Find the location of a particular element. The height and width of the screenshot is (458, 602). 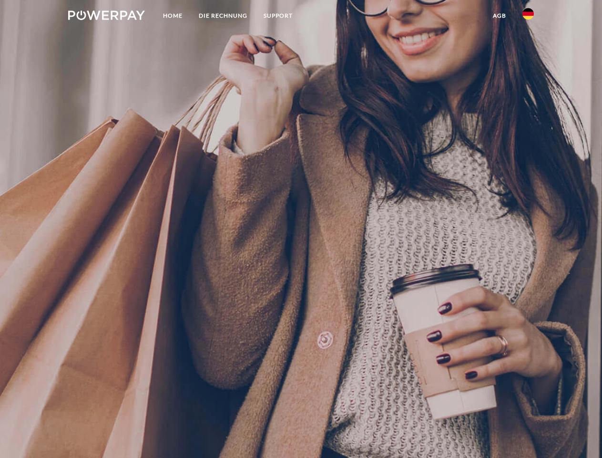

a: agb is located at coordinates (500, 16).